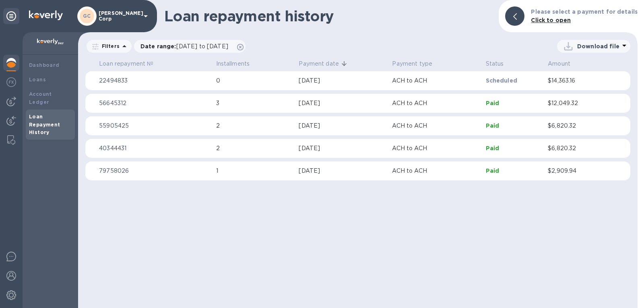 This screenshot has width=644, height=308. What do you see at coordinates (44, 65) in the screenshot?
I see `b: Dashboard` at bounding box center [44, 65].